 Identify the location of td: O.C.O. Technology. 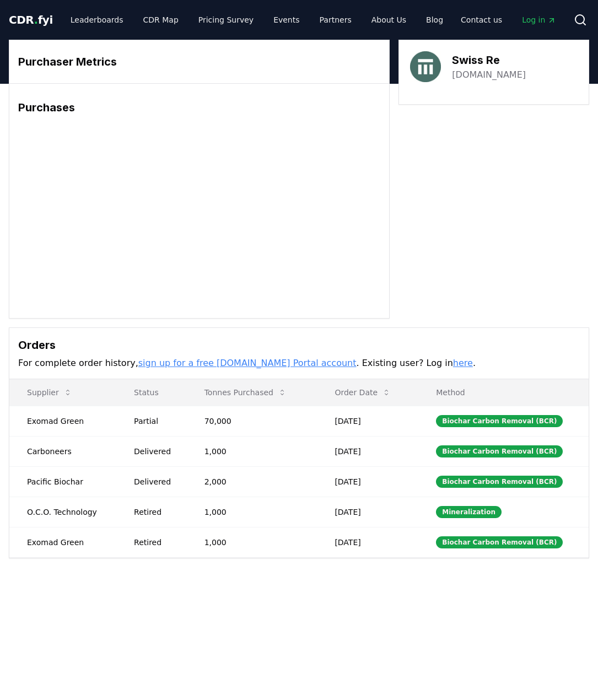
(63, 512).